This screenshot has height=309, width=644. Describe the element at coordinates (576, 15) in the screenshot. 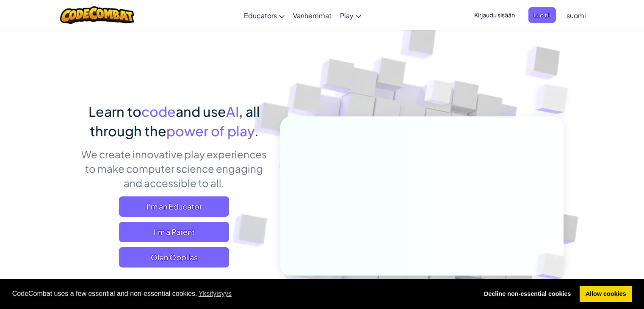

I see `span: suomi` at that location.